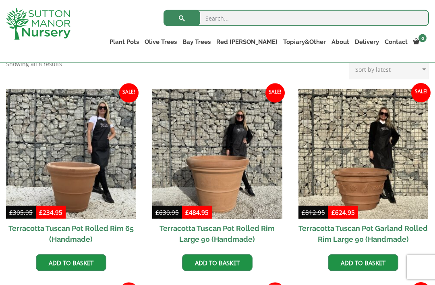 The width and height of the screenshot is (435, 285). I want to click on bdi: 812.95, so click(313, 212).